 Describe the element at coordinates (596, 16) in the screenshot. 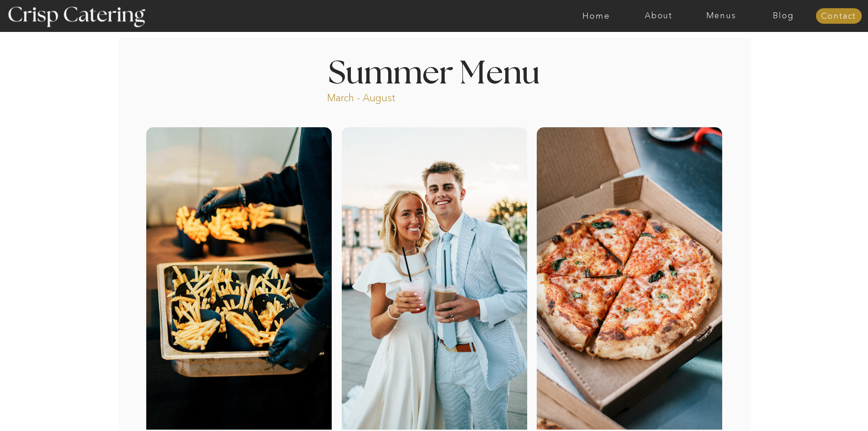

I see `a: Home` at that location.